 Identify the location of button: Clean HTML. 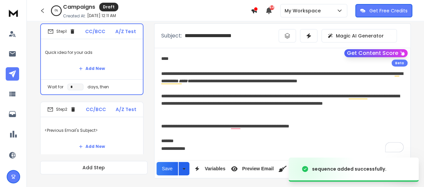
(282, 169).